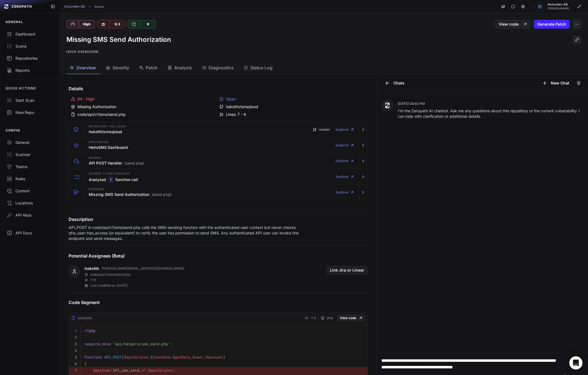 Image resolution: width=588 pixels, height=375 pixels. What do you see at coordinates (99, 6) in the screenshot?
I see `a: Issues` at bounding box center [99, 6].